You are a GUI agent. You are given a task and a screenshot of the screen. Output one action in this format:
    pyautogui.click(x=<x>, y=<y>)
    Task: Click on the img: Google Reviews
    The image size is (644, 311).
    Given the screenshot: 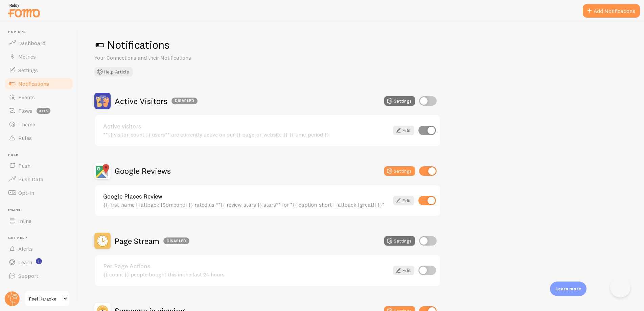 What is the action you would take?
    pyautogui.click(x=103, y=171)
    